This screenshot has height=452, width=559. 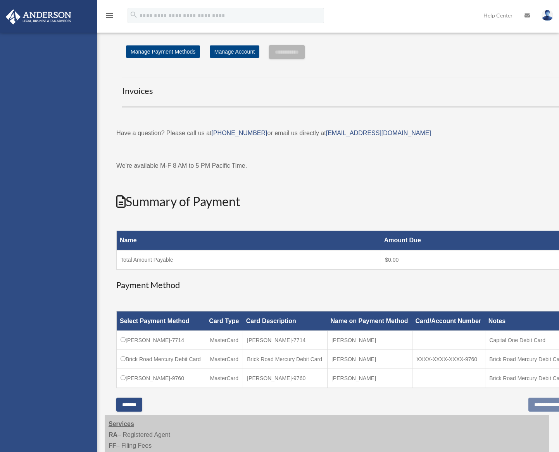 What do you see at coordinates (224, 320) in the screenshot?
I see `th: Card Type` at bounding box center [224, 320].